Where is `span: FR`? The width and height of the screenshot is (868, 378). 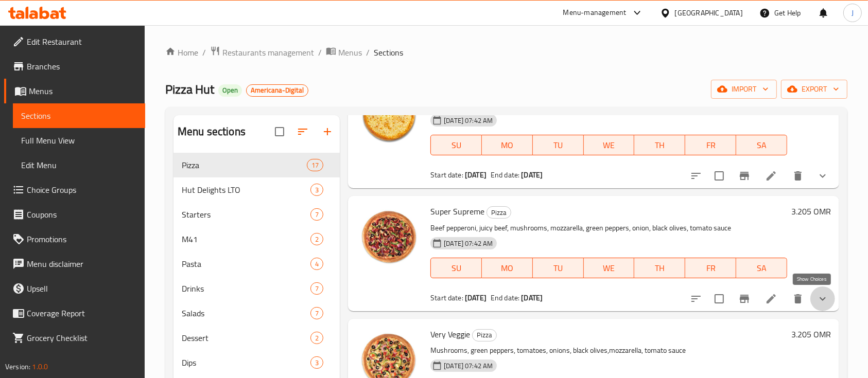
span: FR is located at coordinates (711, 268).